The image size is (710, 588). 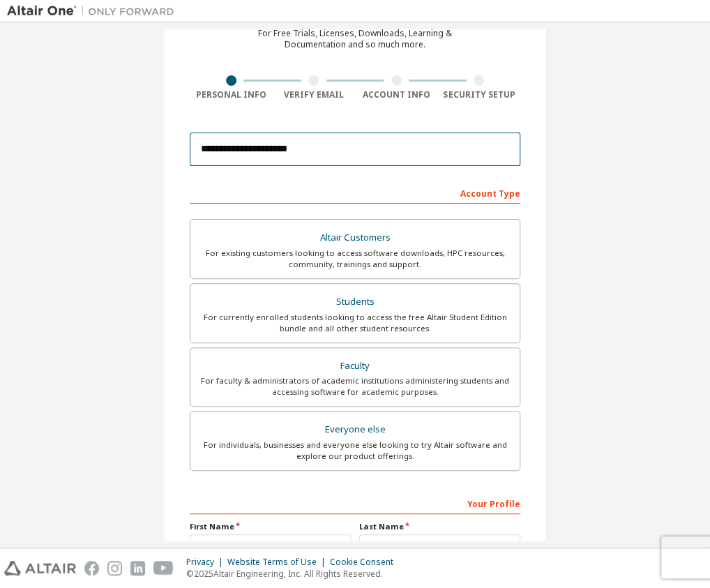 I want to click on div: Students, so click(x=355, y=302).